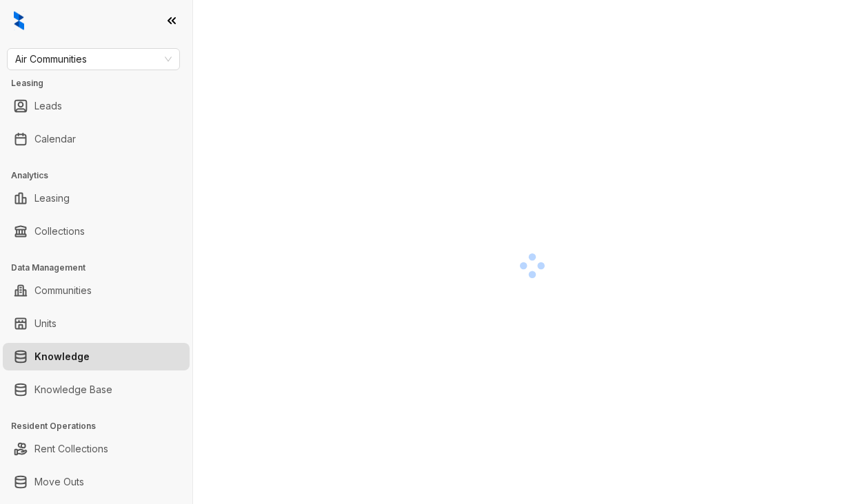 This screenshot has height=504, width=846. I want to click on li: Leasing, so click(96, 199).